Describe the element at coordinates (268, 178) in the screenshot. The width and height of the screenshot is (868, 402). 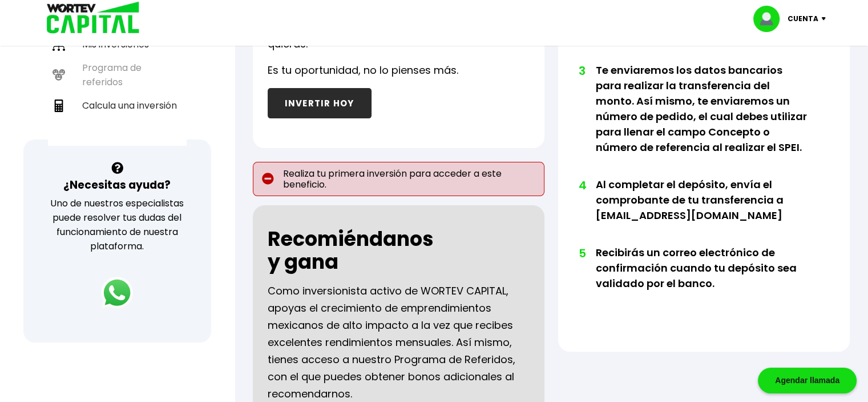
I see `img: error-circle.027baa21.svg` at that location.